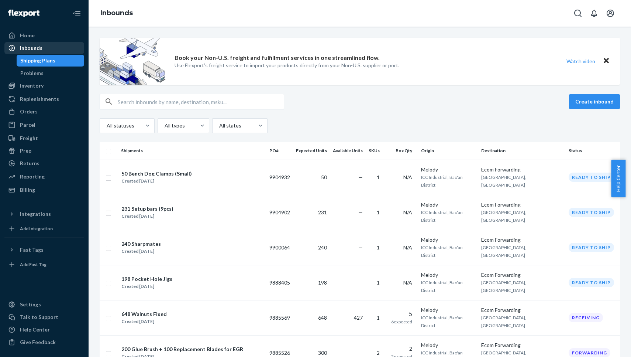 Image resolution: width=631 pixels, height=357 pixels. I want to click on a: Talk to Support, so click(44, 317).